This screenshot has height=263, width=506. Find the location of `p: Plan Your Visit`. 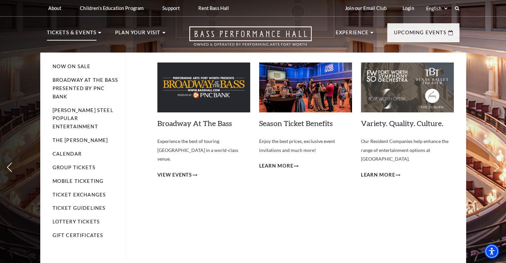

p: Plan Your Visit is located at coordinates (138, 35).